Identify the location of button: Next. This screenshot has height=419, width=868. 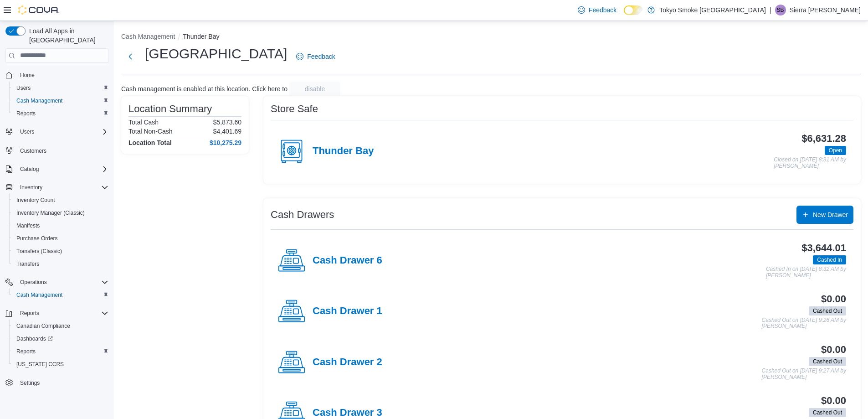
(130, 56).